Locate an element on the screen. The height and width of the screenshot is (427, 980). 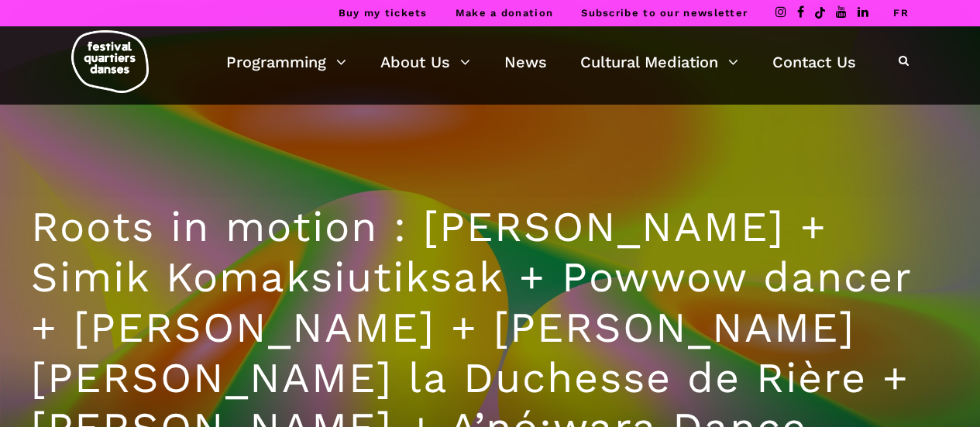
a: About Us is located at coordinates (425, 62).